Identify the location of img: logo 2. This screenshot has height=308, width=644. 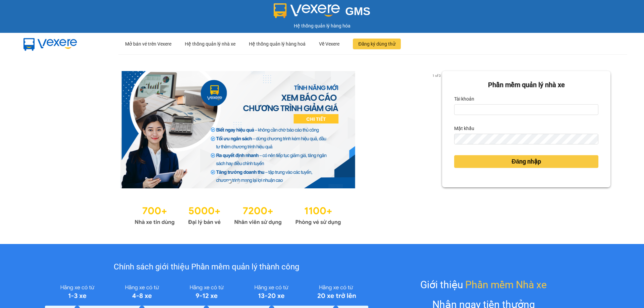
(307, 11).